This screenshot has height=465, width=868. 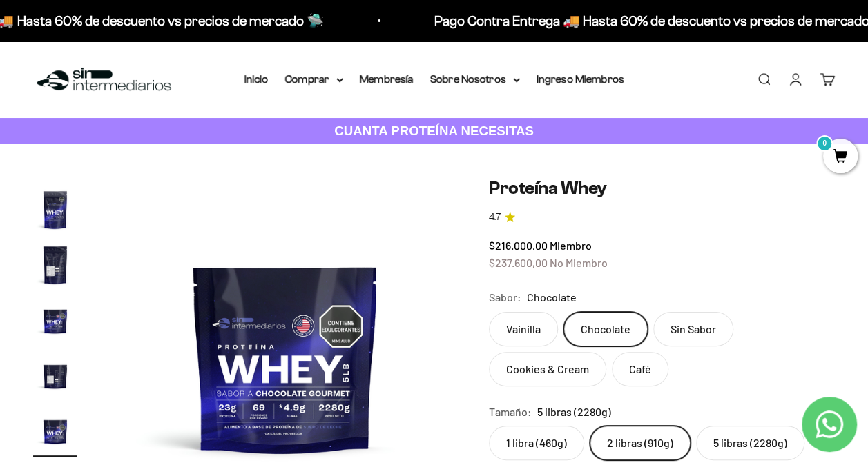 What do you see at coordinates (55, 377) in the screenshot?
I see `button: Ir al artículo 11` at bounding box center [55, 377].